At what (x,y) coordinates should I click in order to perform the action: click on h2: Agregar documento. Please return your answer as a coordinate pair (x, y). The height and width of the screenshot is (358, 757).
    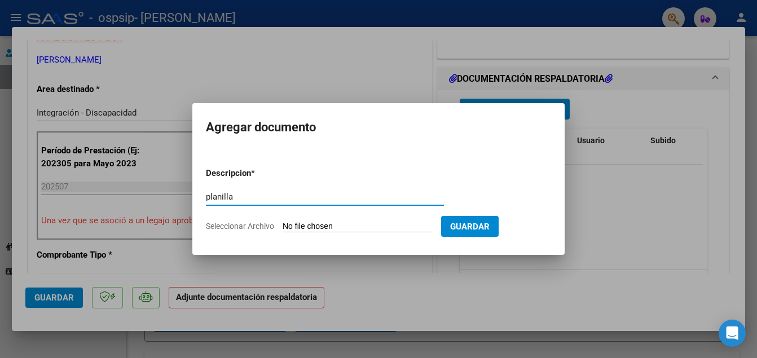
    Looking at the image, I should click on (378, 127).